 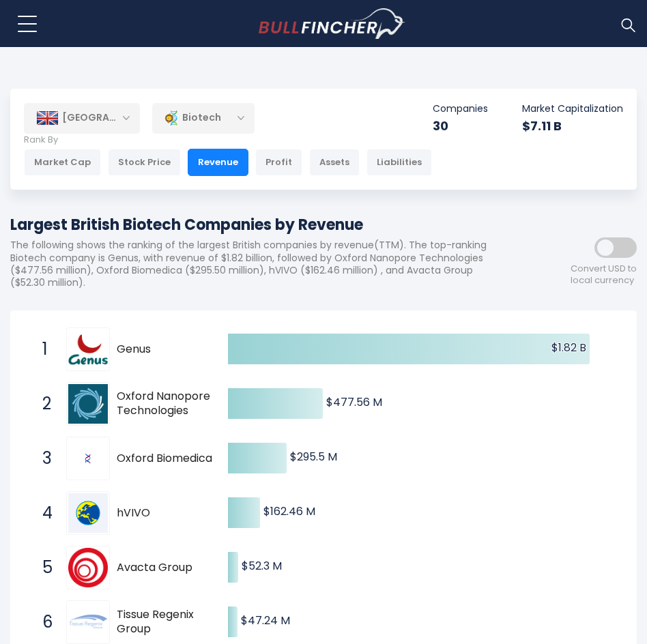 What do you see at coordinates (289, 511) in the screenshot?
I see `text: $162.46 M` at bounding box center [289, 511].